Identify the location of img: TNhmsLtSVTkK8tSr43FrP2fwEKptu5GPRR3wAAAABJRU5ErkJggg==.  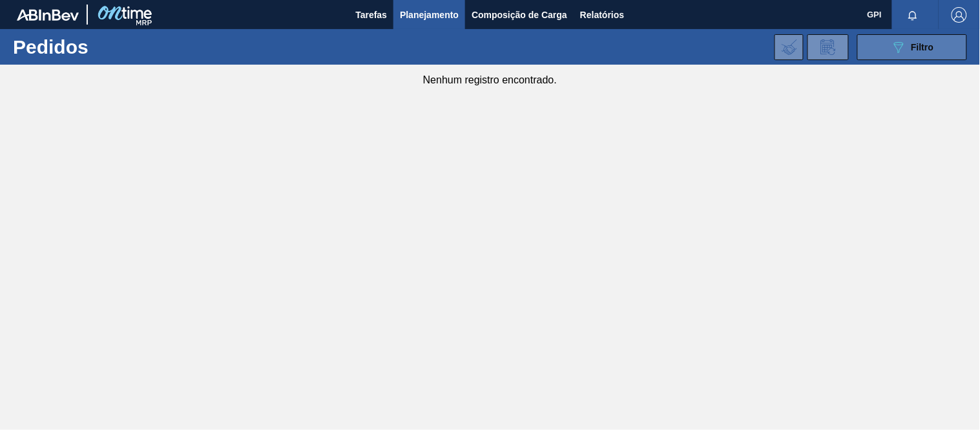
(48, 15).